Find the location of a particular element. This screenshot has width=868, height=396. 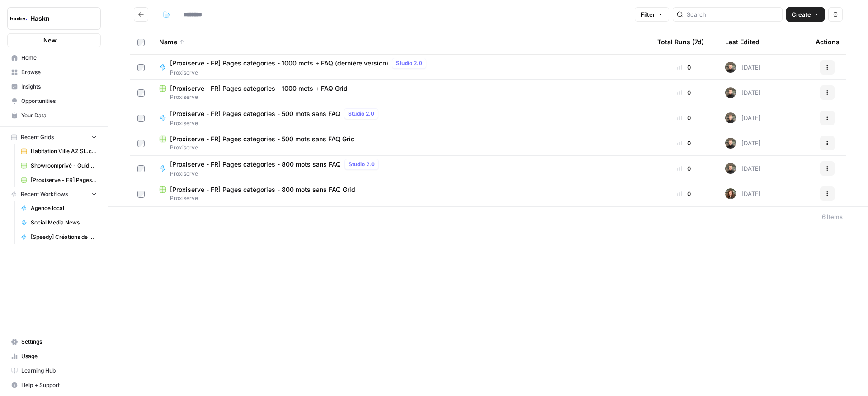

button: Filter is located at coordinates (652, 14).